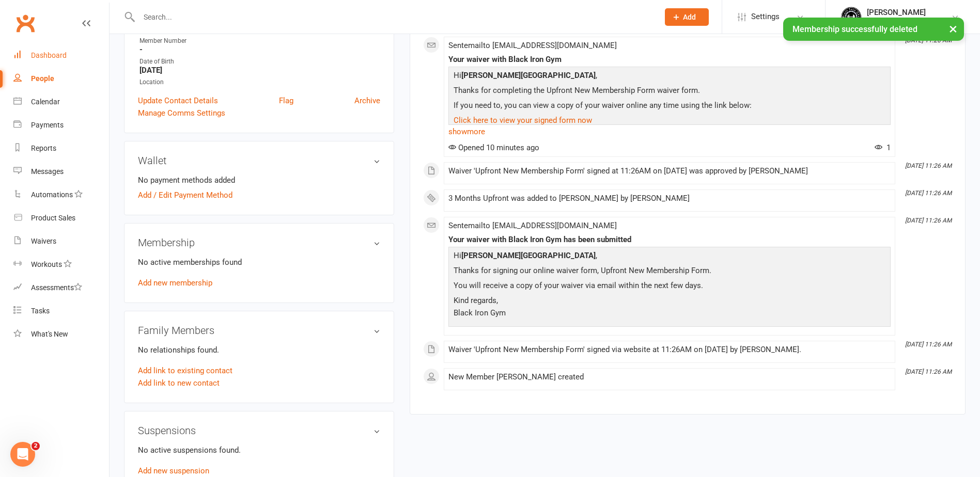 The width and height of the screenshot is (980, 477). I want to click on a: Flag, so click(286, 100).